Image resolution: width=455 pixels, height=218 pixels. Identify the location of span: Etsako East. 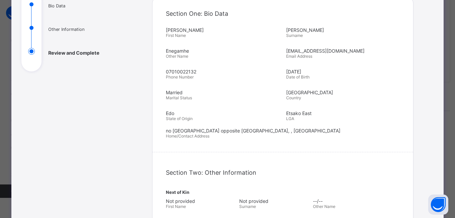
(344, 113).